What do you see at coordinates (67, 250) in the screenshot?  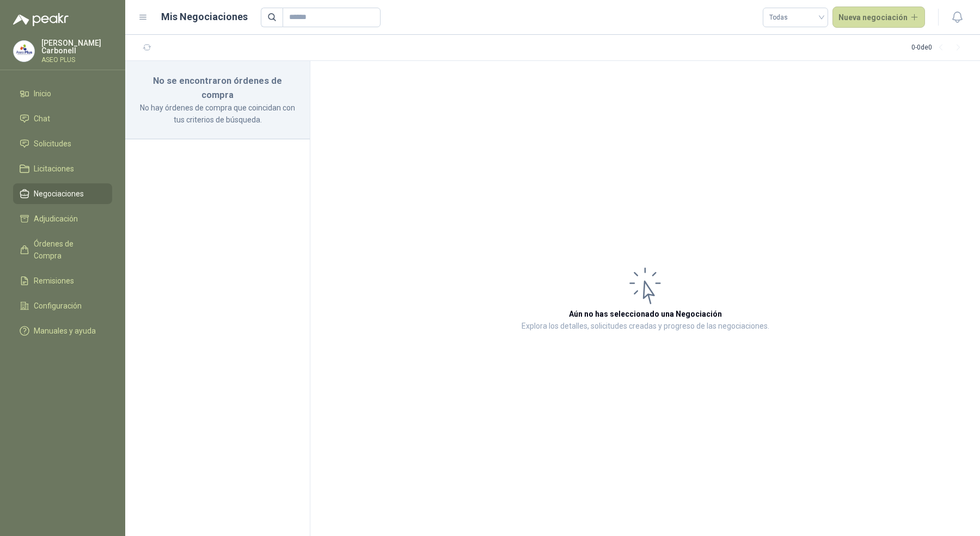 I see `span: Órdenes de Compra` at bounding box center [67, 250].